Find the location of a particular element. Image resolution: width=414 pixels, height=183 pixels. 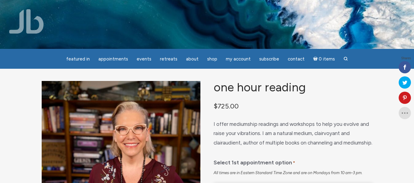

a: Appointments is located at coordinates (113, 59).